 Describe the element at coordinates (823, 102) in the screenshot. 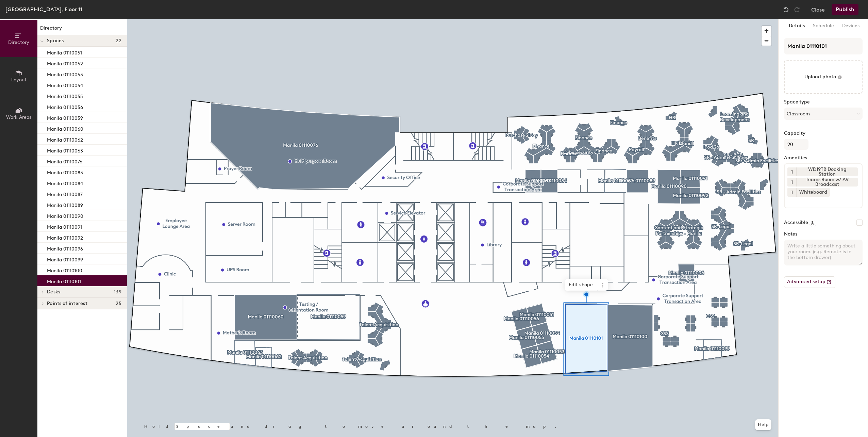

I see `label: Space type` at that location.